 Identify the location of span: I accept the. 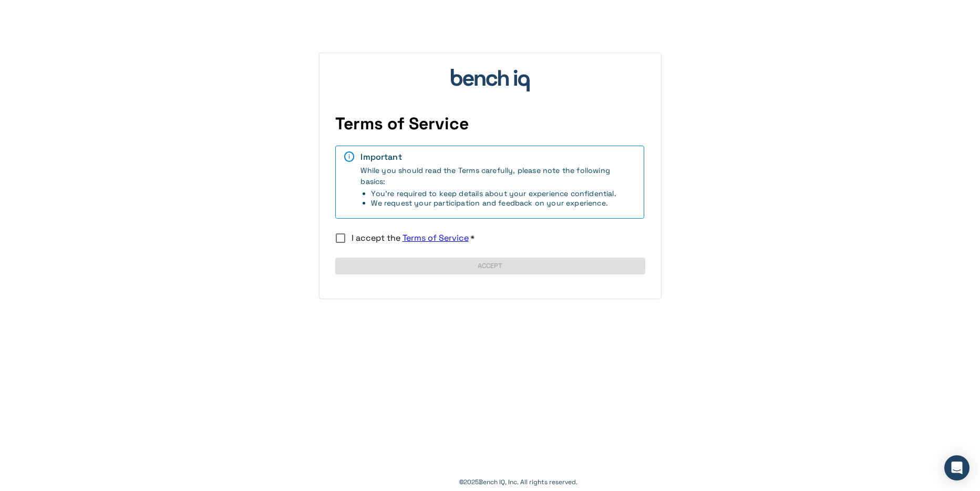
(410, 237).